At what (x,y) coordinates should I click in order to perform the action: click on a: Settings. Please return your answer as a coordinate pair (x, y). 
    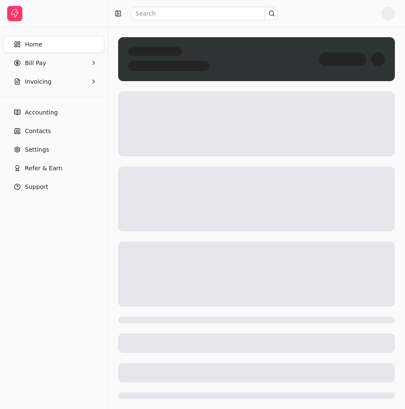
    Looking at the image, I should click on (54, 149).